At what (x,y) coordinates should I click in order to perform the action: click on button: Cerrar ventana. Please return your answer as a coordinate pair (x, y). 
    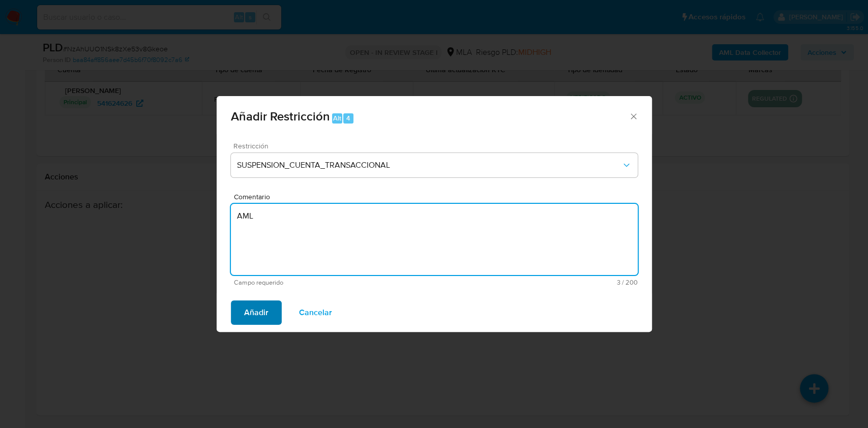
    Looking at the image, I should click on (633, 115).